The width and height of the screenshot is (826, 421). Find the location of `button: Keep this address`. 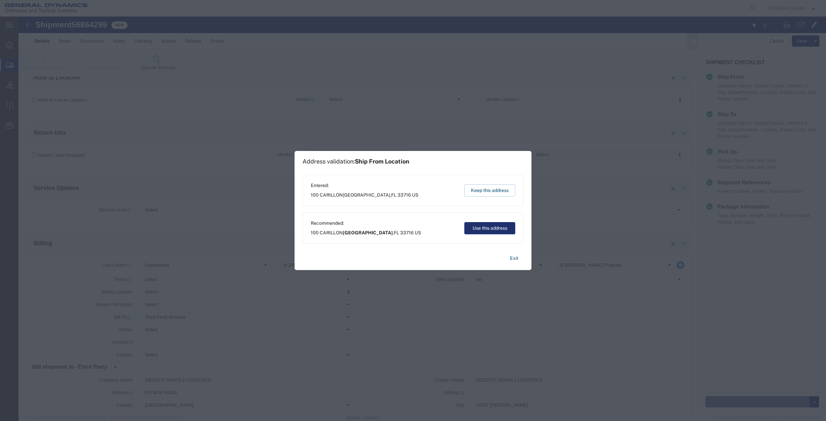

button: Keep this address is located at coordinates (489, 190).